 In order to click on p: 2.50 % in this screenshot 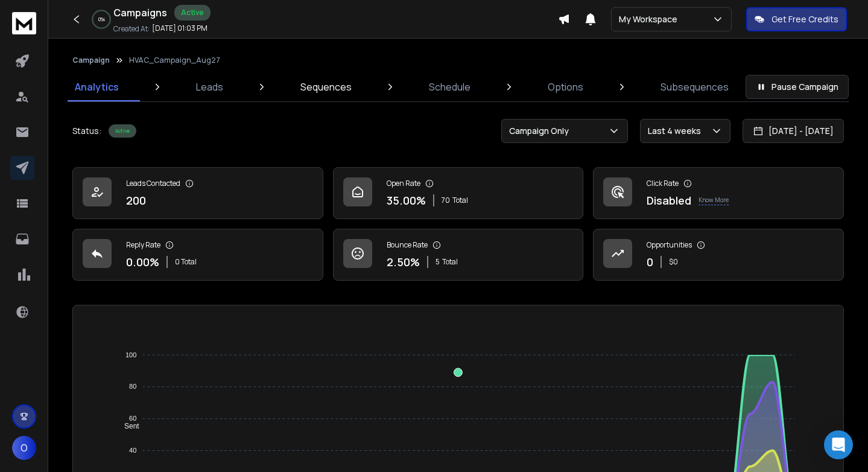, I will do `click(403, 262)`.